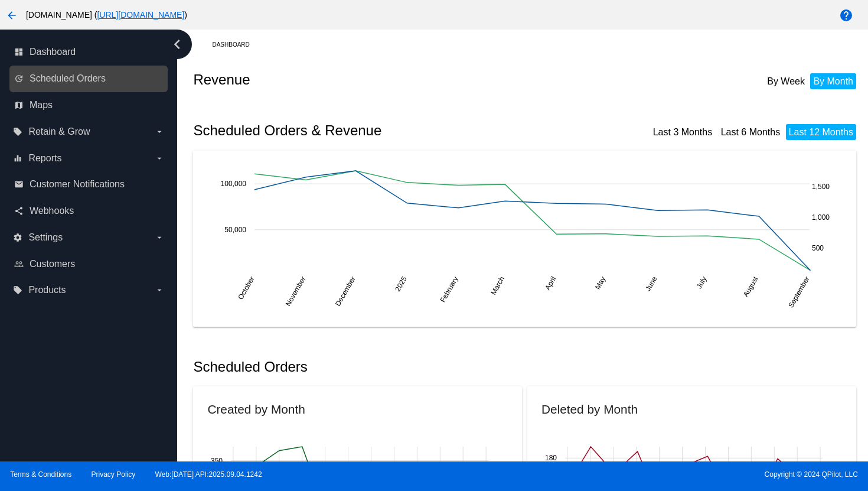 The image size is (868, 491). Describe the element at coordinates (67, 79) in the screenshot. I see `span: Scheduled Orders` at that location.